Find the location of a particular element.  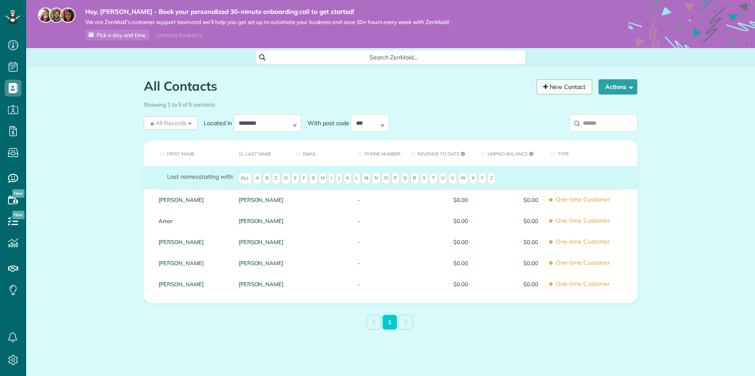

img: michelle-19f622bdf1676172e81f8f8fba1fb50e276960ebfe0243fe18214015130c80e4.jpg is located at coordinates (68, 15).